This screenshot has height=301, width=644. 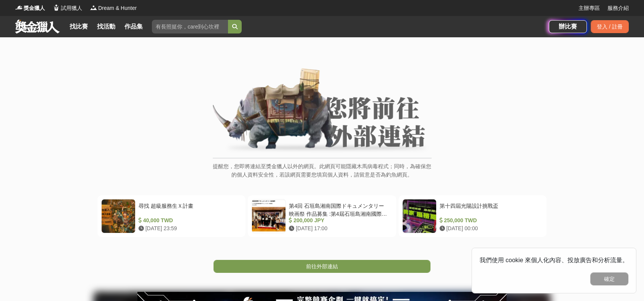 I want to click on a: 找比賽, so click(x=79, y=27).